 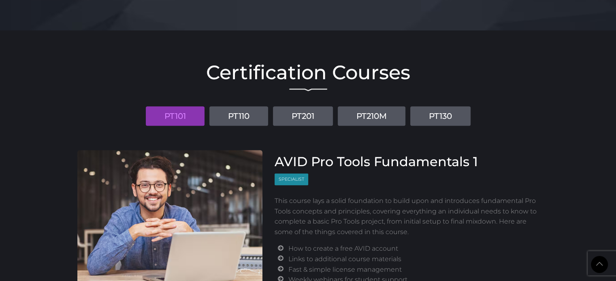 I want to click on li: How to create a free AVID account, so click(x=413, y=249).